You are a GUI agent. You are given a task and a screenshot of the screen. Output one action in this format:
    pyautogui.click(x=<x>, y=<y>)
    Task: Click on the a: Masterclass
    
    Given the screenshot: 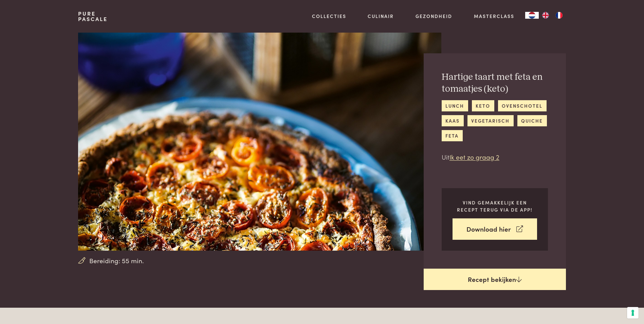 What is the action you would take?
    pyautogui.click(x=494, y=16)
    